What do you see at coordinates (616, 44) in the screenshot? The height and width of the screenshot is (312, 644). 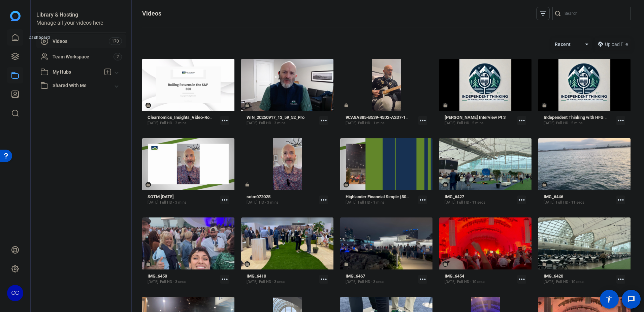 I see `span: Upload File` at bounding box center [616, 44].